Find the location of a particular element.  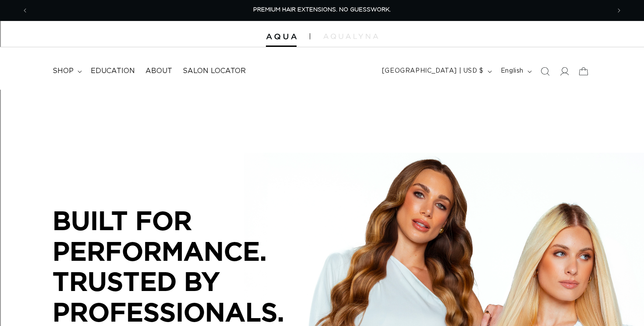

span: English is located at coordinates (512, 71).